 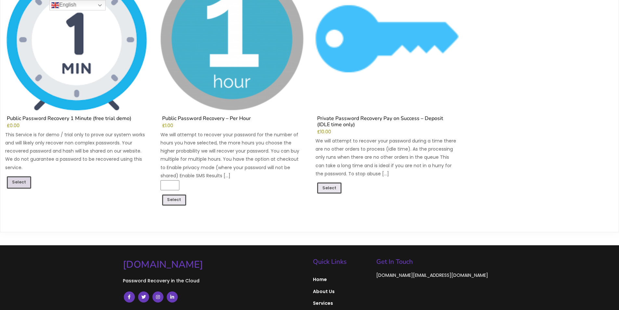 What do you see at coordinates (324, 132) in the screenshot?
I see `bdi: 10.00` at bounding box center [324, 132].